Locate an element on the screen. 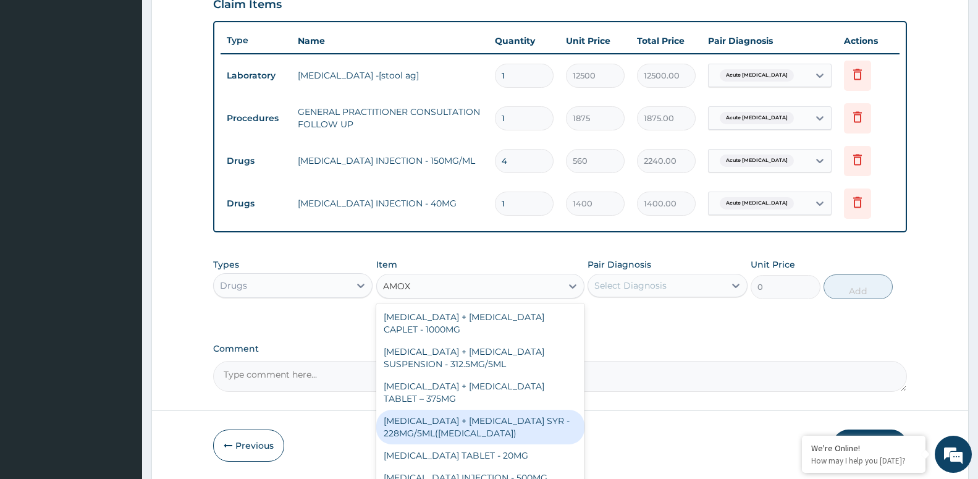 The width and height of the screenshot is (978, 479). label: Unit Price is located at coordinates (773, 264).